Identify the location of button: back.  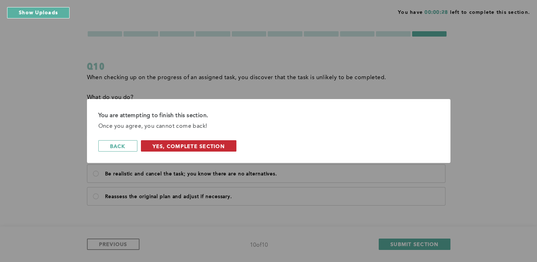
(118, 146).